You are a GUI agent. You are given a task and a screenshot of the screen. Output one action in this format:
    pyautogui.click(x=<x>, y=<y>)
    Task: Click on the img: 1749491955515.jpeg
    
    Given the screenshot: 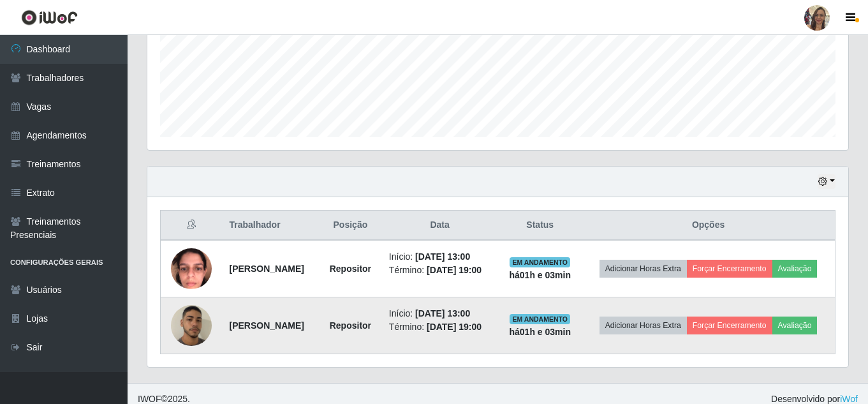 What is the action you would take?
    pyautogui.click(x=191, y=268)
    